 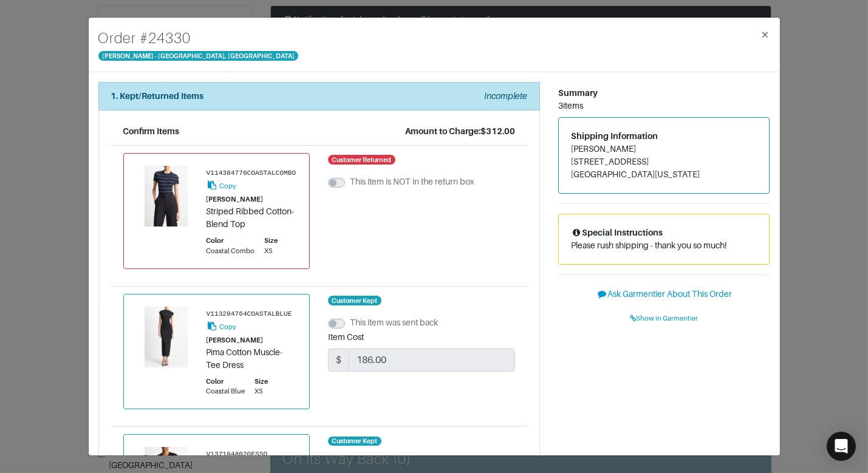 What do you see at coordinates (412, 181) in the screenshot?
I see `label: This item is NOT in the return box` at bounding box center [412, 181].